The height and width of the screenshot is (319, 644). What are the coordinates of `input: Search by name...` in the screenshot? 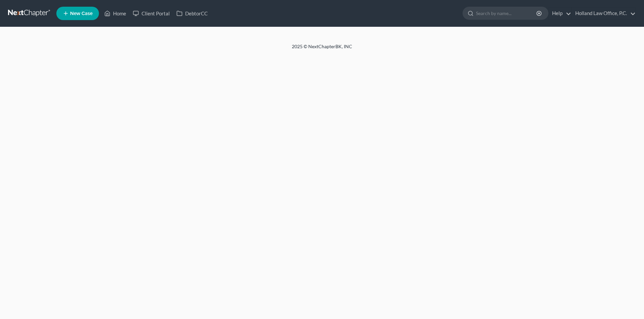 It's located at (507, 13).